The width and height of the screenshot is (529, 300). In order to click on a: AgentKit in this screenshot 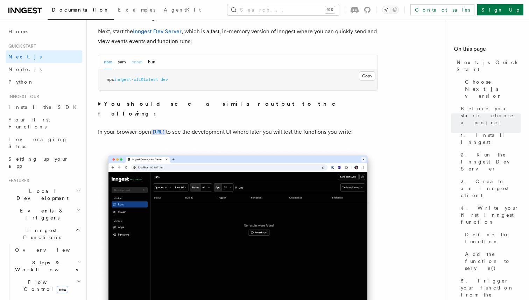, I will do `click(182, 11)`.